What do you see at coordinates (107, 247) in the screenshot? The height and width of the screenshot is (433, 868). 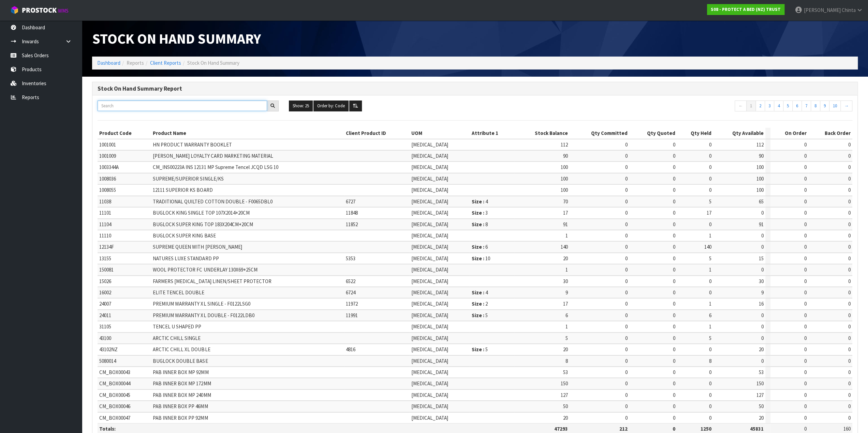 I see `span: 12134F` at bounding box center [107, 247].